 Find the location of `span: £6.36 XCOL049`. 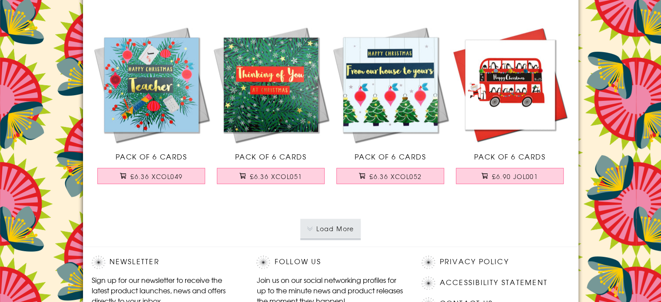

span: £6.36 XCOL049 is located at coordinates (156, 176).